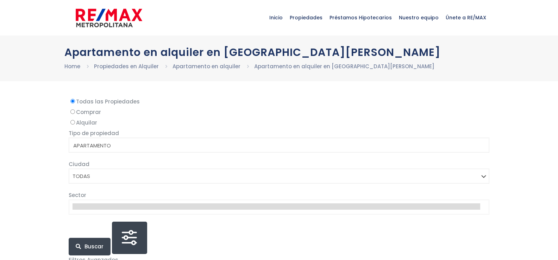 The width and height of the screenshot is (558, 260). I want to click on a: Propiedades en Alquiler, so click(126, 66).